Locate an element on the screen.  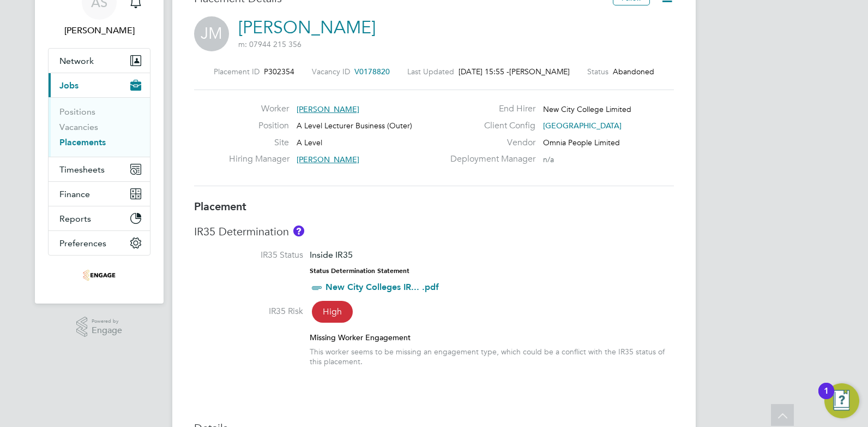
span: Timesheets is located at coordinates (82, 169).